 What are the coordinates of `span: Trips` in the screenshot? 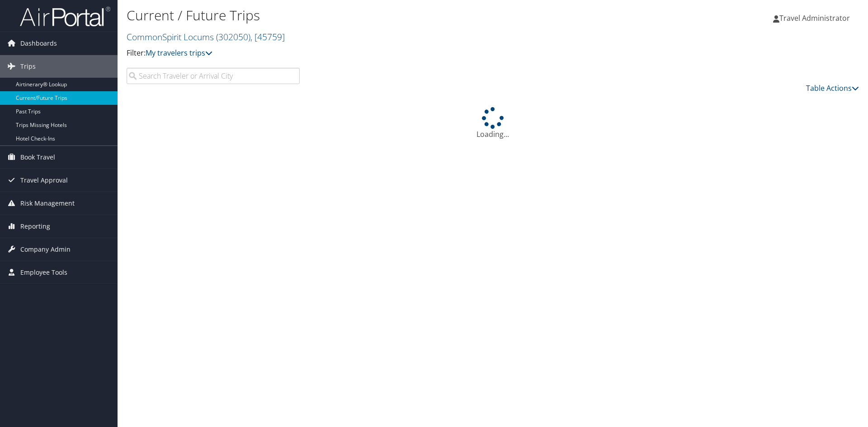 It's located at (28, 66).